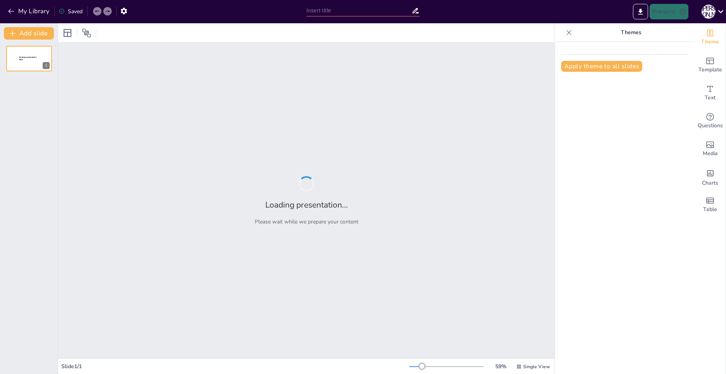 Image resolution: width=726 pixels, height=374 pixels. What do you see at coordinates (71, 11) in the screenshot?
I see `div: Saved` at bounding box center [71, 11].